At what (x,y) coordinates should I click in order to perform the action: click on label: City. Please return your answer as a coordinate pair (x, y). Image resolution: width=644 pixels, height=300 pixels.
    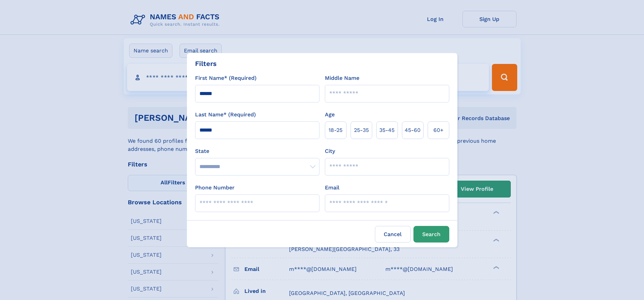
    Looking at the image, I should click on (330, 151).